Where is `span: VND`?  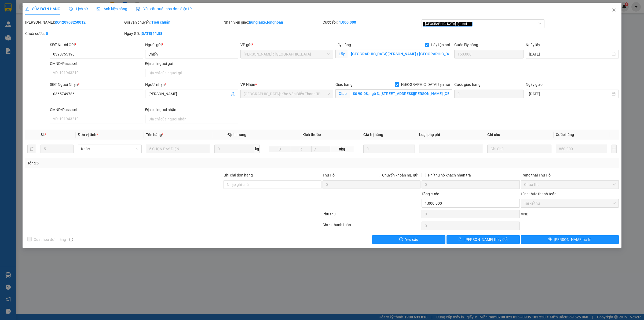 span: VND is located at coordinates (525, 214).